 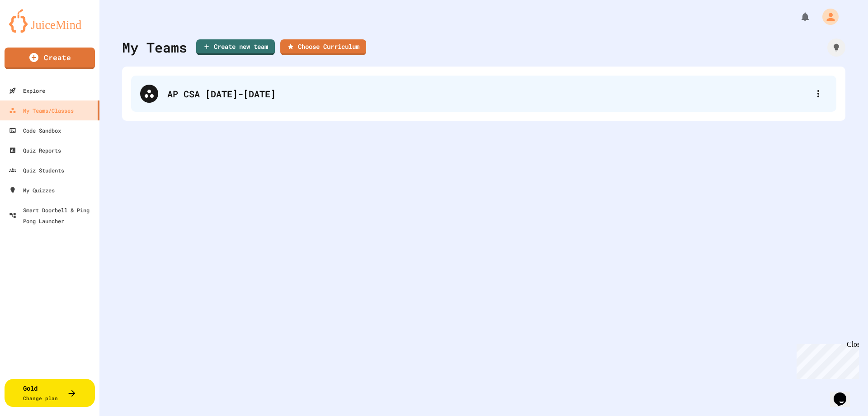 I want to click on a: Create, so click(x=50, y=58).